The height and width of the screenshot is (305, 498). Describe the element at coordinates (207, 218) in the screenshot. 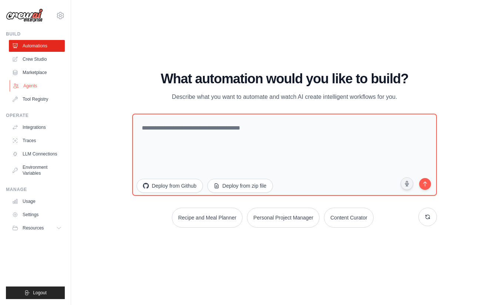

I see `button: Recipe and Meal Planner` at that location.